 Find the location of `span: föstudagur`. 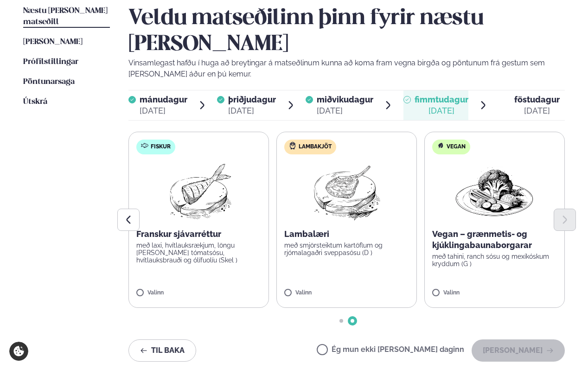

span: föstudagur is located at coordinates (537, 99).